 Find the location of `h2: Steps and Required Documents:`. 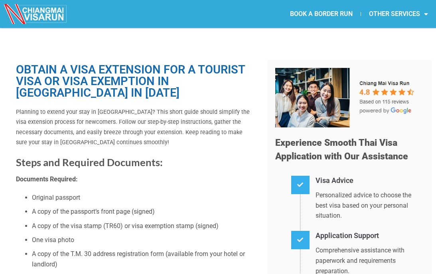

h2: Steps and Required Documents: is located at coordinates (136, 162).